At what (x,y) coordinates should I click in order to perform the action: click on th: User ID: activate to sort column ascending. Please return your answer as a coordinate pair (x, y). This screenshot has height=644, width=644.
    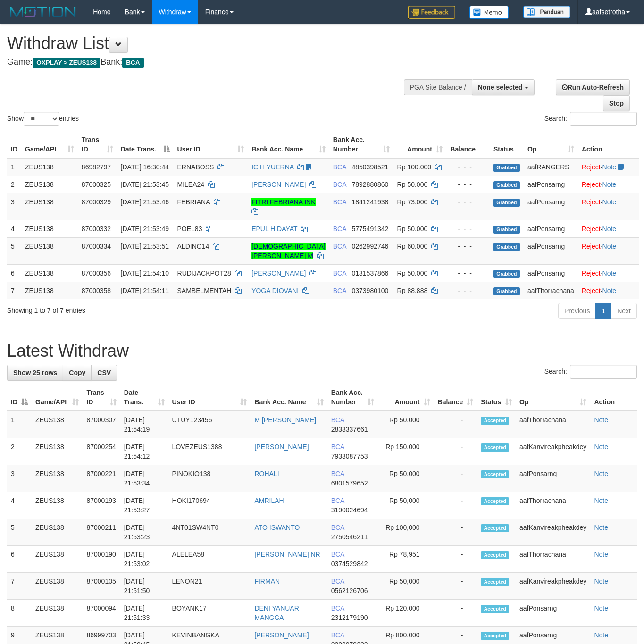
    Looking at the image, I should click on (211, 144).